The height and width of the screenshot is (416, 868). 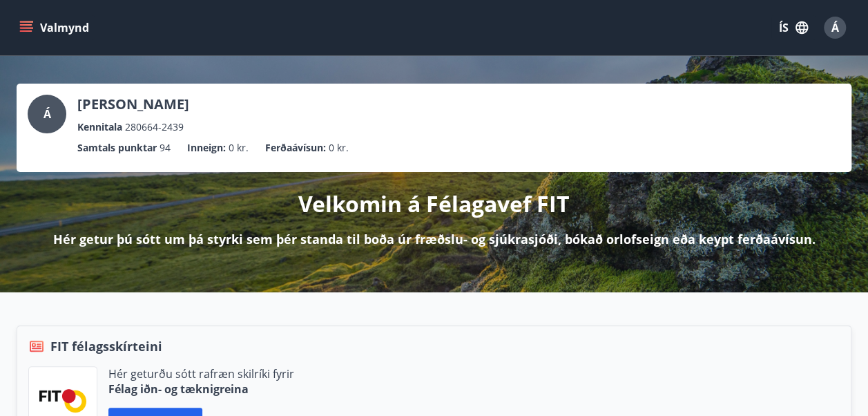 What do you see at coordinates (434, 239) in the screenshot?
I see `p: Hér getur þú sótt um þá styrki sem þér standa til boða úr fræðslu- og sjúkrasjóði, bókað orlofsei...` at bounding box center [434, 239].